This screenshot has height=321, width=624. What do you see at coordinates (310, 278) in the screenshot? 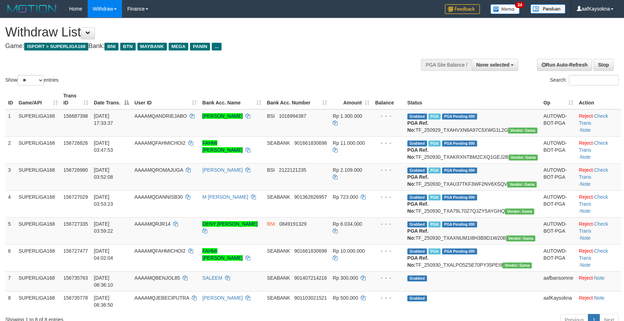
I see `span: Copy 901407214216 to clipboard` at bounding box center [310, 278].